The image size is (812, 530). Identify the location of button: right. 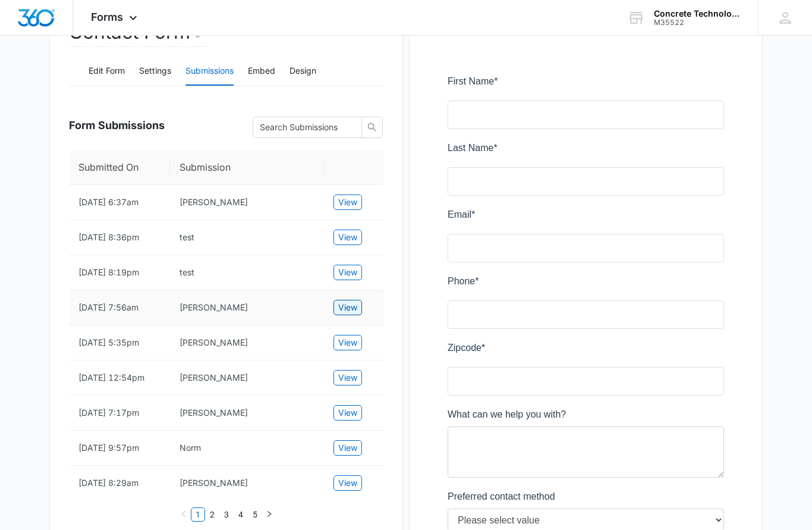
(269, 515).